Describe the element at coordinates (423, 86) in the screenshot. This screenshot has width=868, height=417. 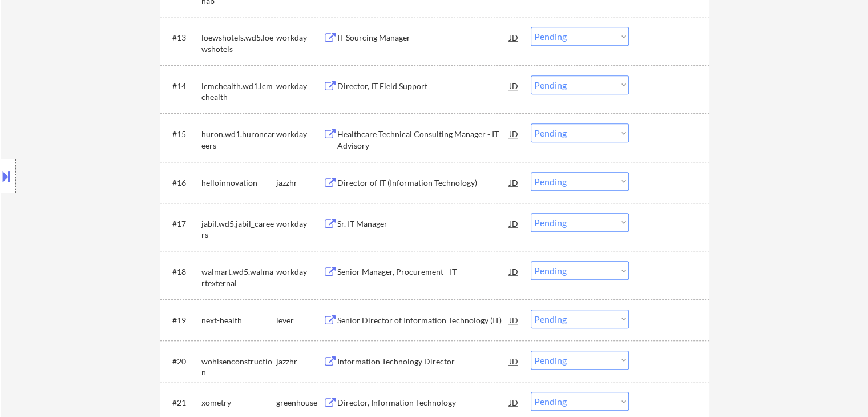
I see `div: Director, IT Field Support` at that location.